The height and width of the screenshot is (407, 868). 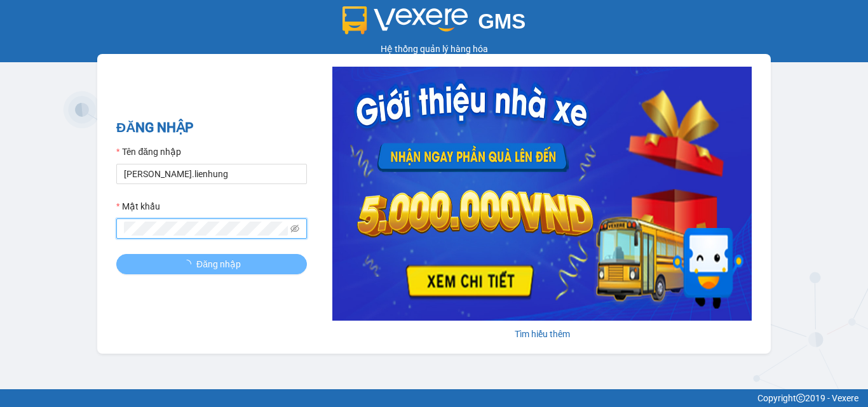 What do you see at coordinates (434, 49) in the screenshot?
I see `div: Hệ thống quản lý hàng hóa` at bounding box center [434, 49].